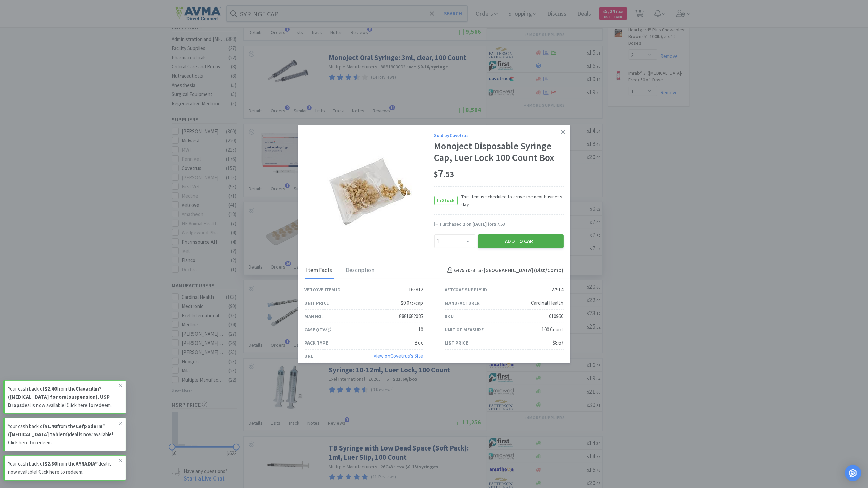  I want to click on span: 2, so click(464, 224).